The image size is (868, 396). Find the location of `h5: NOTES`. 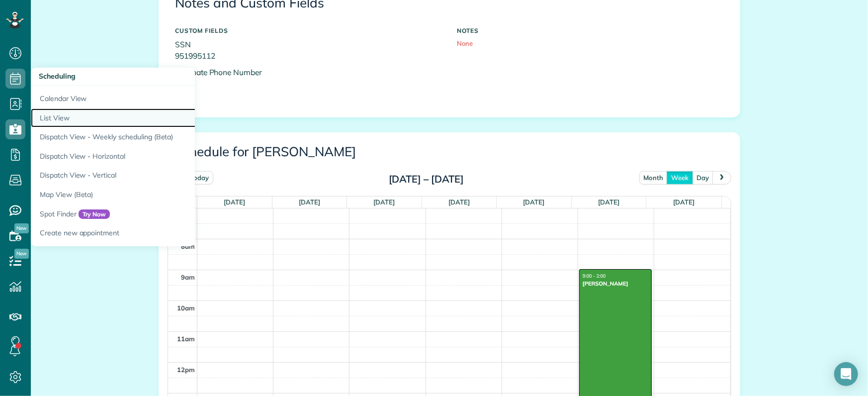

h5: NOTES is located at coordinates (590, 31).